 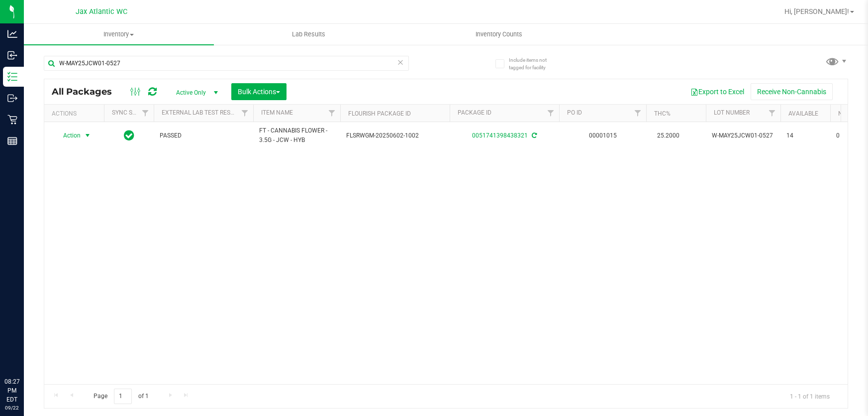 I want to click on a: Item Name, so click(x=277, y=113).